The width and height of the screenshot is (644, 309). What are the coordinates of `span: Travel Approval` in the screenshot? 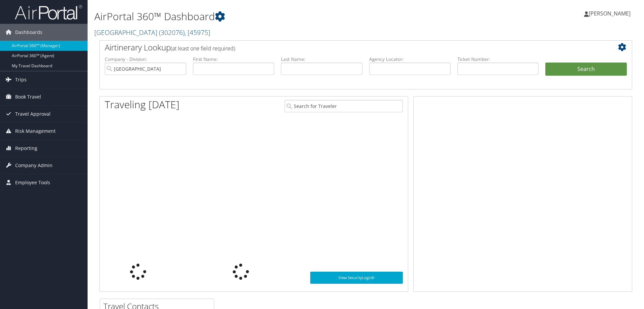 It's located at (33, 114).